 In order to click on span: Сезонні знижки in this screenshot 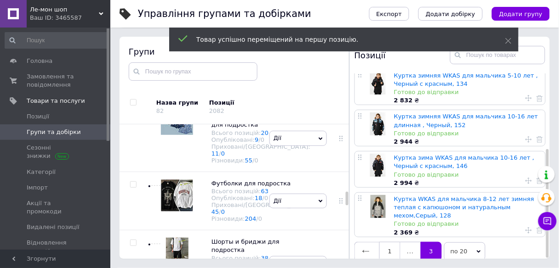, I will do `click(56, 152)`.